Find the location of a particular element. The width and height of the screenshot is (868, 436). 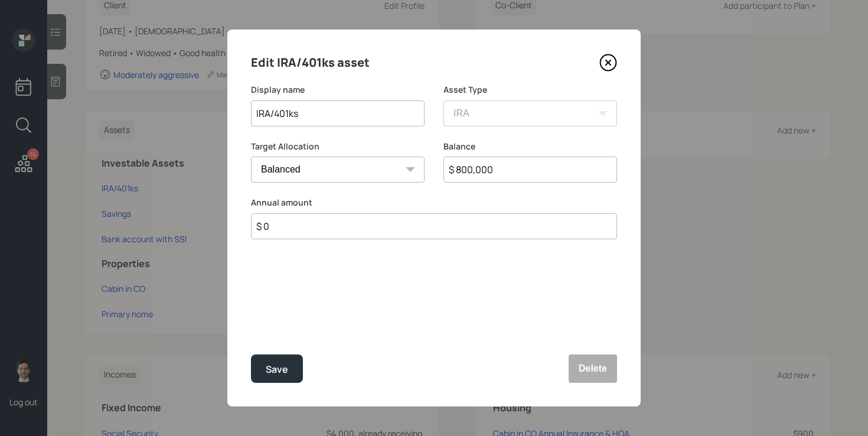

button: Save is located at coordinates (277, 368).